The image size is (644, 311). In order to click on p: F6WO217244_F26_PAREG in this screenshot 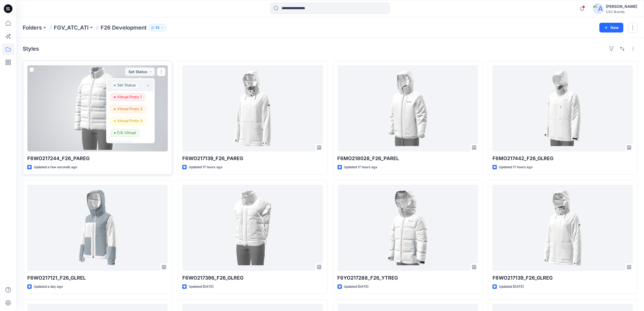, I will do `click(98, 159)`.